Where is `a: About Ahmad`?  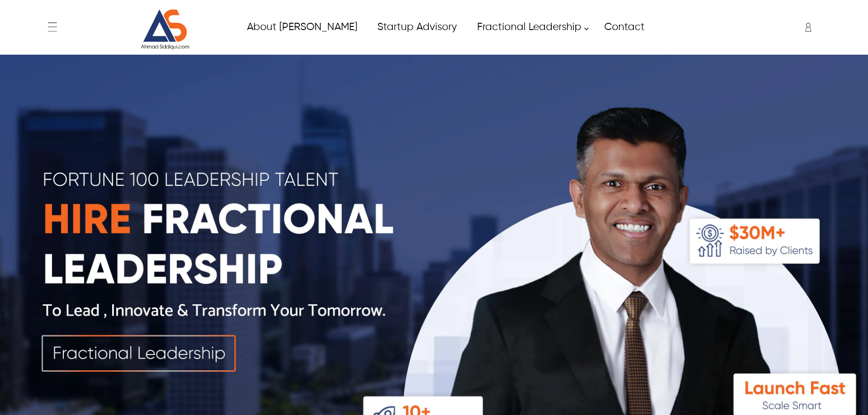 a: About Ahmad is located at coordinates (302, 27).